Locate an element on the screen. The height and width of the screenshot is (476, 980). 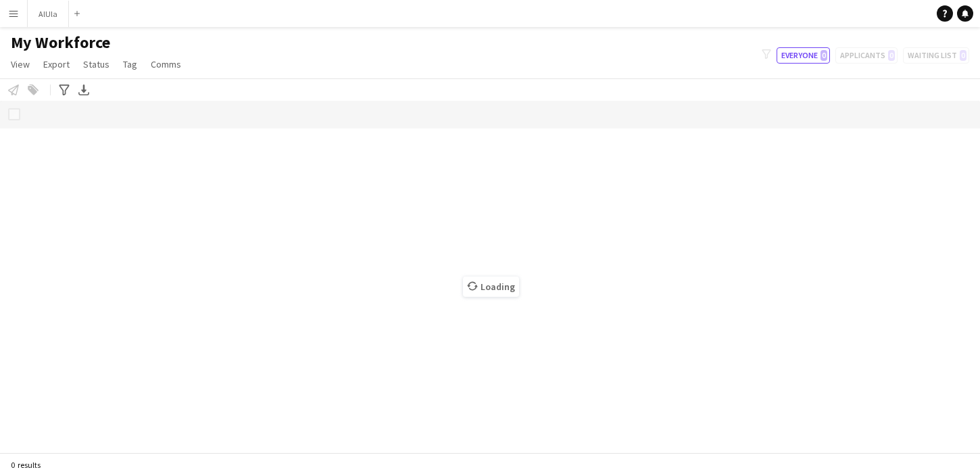
span: View is located at coordinates (20, 64).